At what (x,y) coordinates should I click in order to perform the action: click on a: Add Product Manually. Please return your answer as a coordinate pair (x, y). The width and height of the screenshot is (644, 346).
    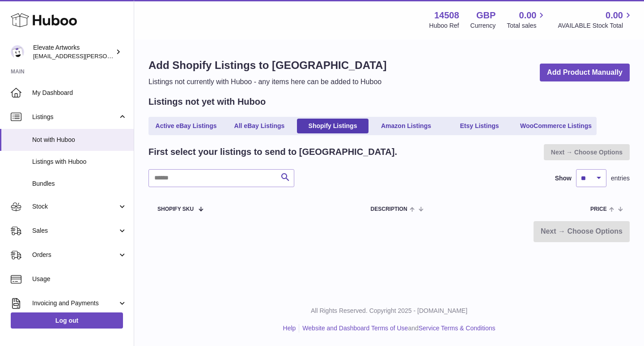
    Looking at the image, I should click on (585, 73).